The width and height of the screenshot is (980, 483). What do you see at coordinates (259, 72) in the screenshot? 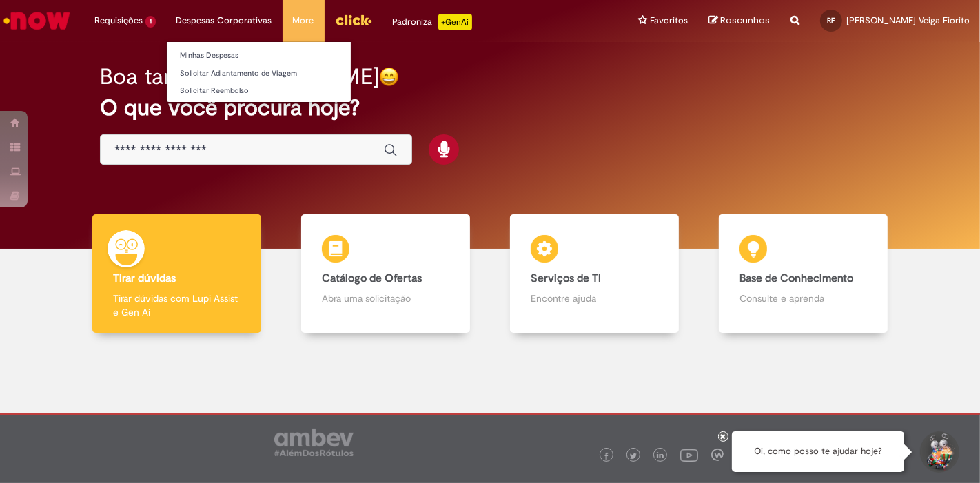
I see `ul: Despesas Corporativas` at bounding box center [259, 72].